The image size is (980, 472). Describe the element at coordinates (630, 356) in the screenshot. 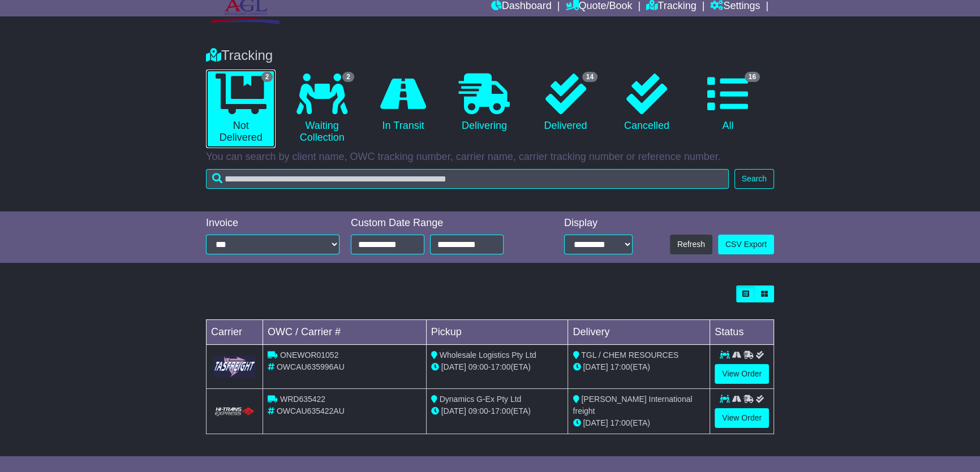

I see `span: TGL / CHEM RESOURCES` at that location.